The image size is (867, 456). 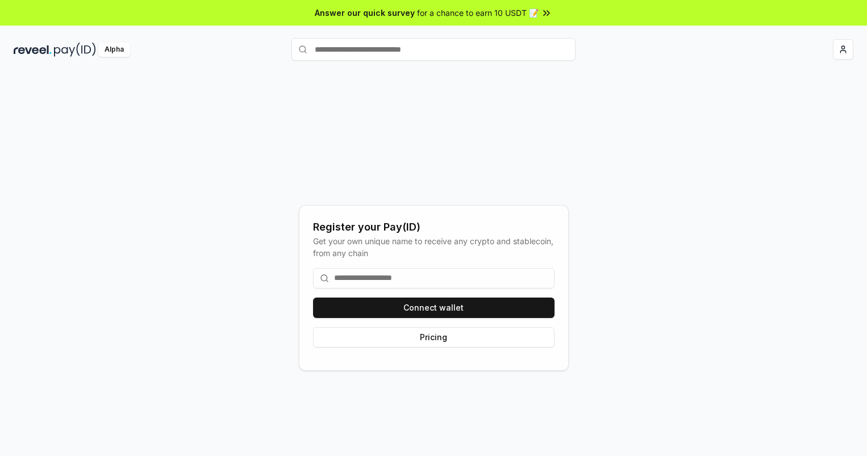 What do you see at coordinates (433, 247) in the screenshot?
I see `div: Get your own unique name to receive any crypto and stablecoin, from any chain` at bounding box center [433, 247].